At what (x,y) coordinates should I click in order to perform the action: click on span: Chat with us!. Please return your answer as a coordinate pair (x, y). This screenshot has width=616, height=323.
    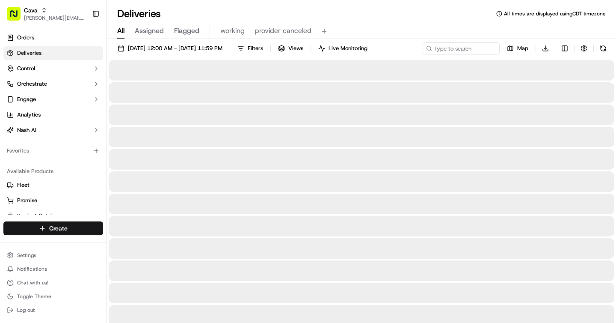
    Looking at the image, I should click on (33, 283).